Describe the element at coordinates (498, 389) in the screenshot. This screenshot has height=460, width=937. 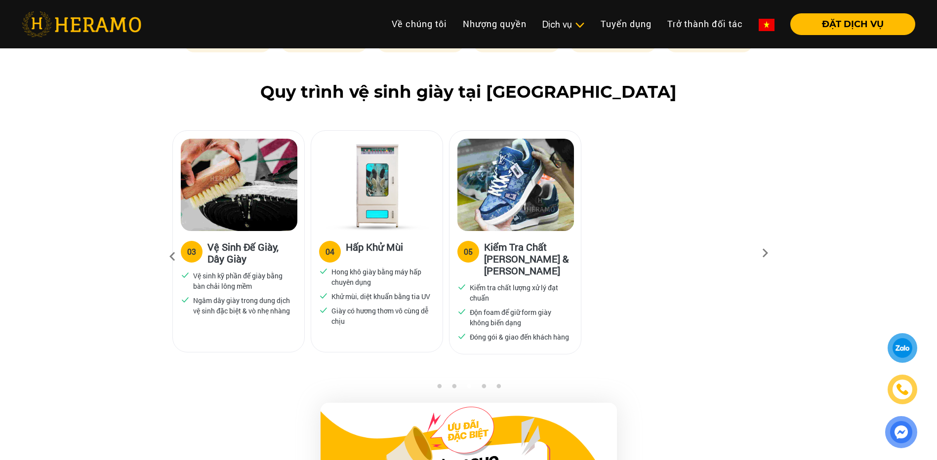
I see `button: 5` at that location.